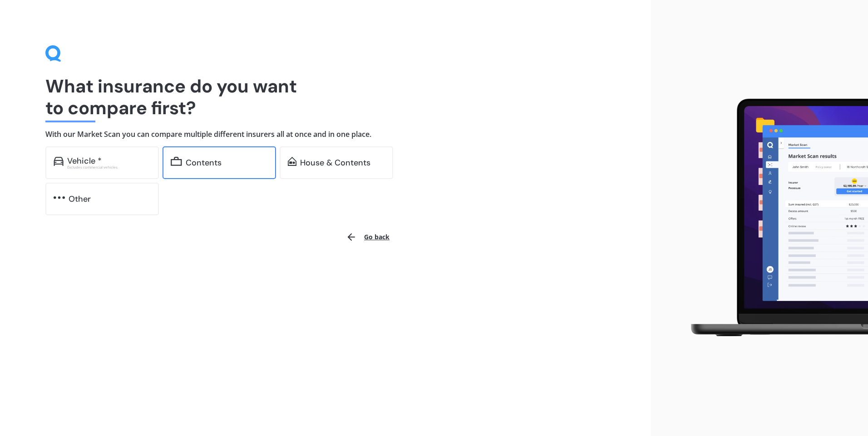  What do you see at coordinates (292, 161) in the screenshot?
I see `img: home-and-contents.b802091223b8502ef2dd.svg` at bounding box center [292, 161].